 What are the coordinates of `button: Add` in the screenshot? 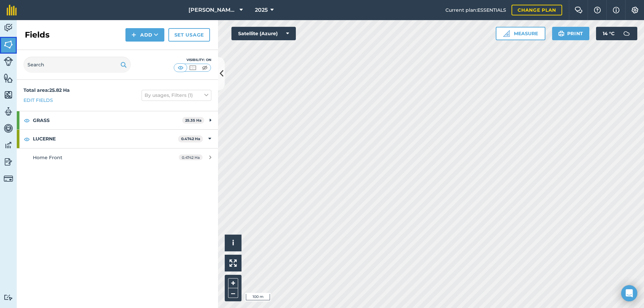 It's located at (145, 35).